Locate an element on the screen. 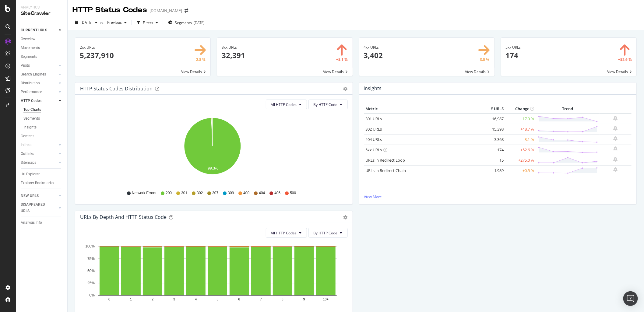 The image size is (644, 312). div: CURRENT URLS is located at coordinates (34, 30).